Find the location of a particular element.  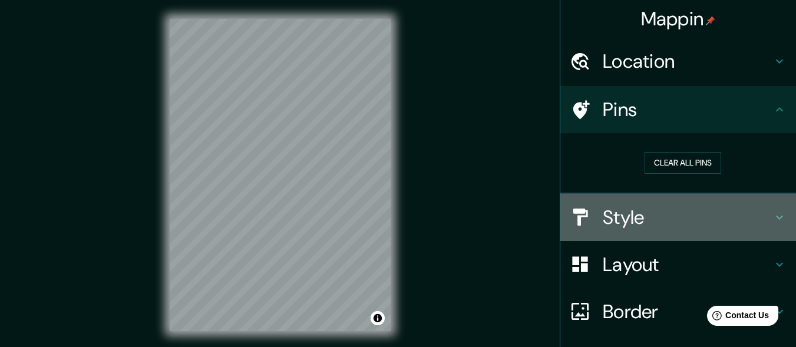

div: Border is located at coordinates (678, 312).